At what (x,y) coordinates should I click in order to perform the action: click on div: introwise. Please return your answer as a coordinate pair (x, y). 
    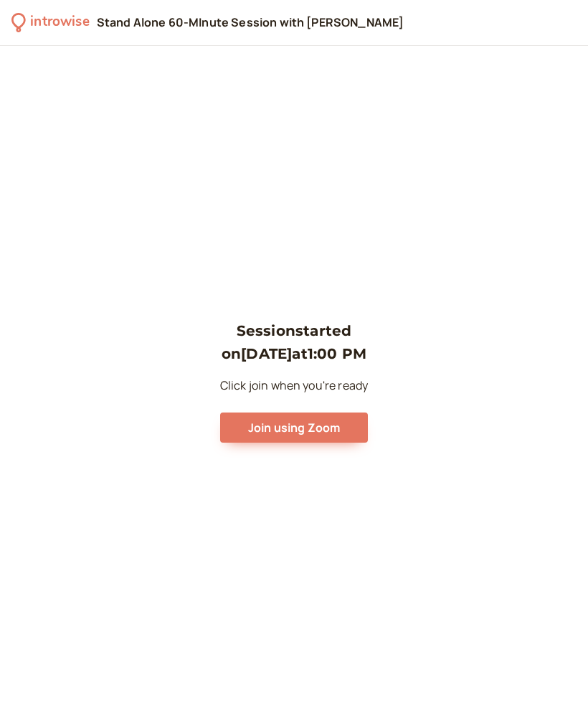
    Looking at the image, I should click on (60, 22).